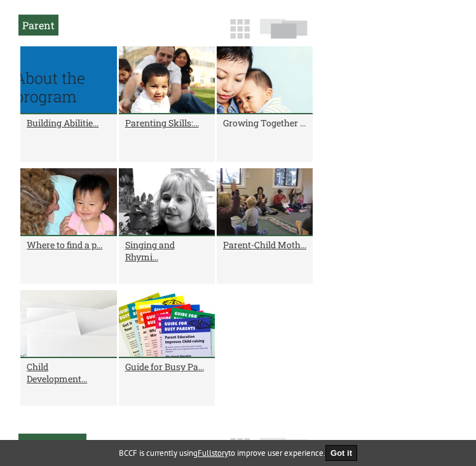  Describe the element at coordinates (52, 444) in the screenshot. I see `h2: Professional` at that location.